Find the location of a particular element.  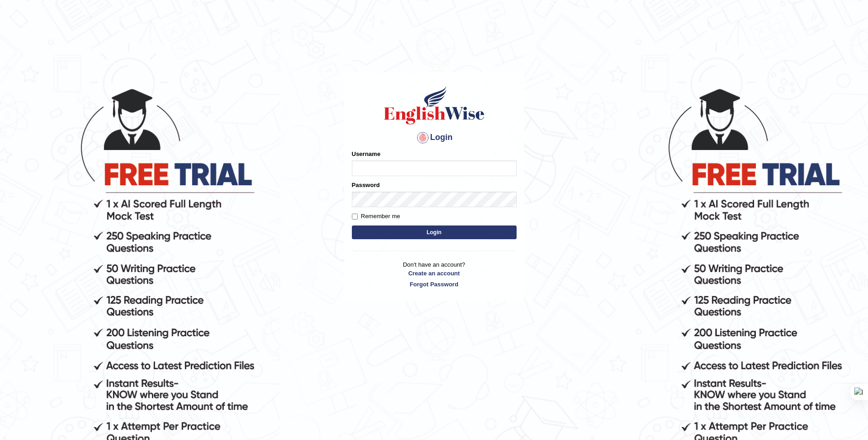

label: Username is located at coordinates (366, 154).